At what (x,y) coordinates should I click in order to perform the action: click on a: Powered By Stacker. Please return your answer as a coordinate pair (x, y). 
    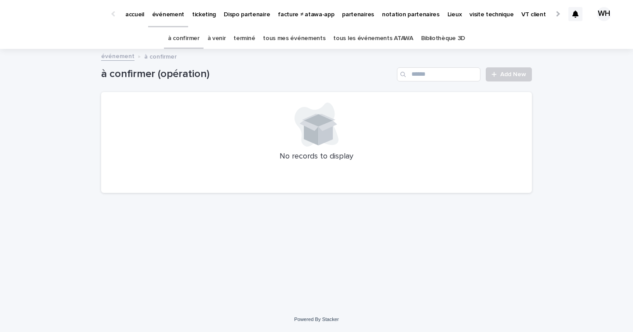
    Looking at the image, I should click on (316, 319).